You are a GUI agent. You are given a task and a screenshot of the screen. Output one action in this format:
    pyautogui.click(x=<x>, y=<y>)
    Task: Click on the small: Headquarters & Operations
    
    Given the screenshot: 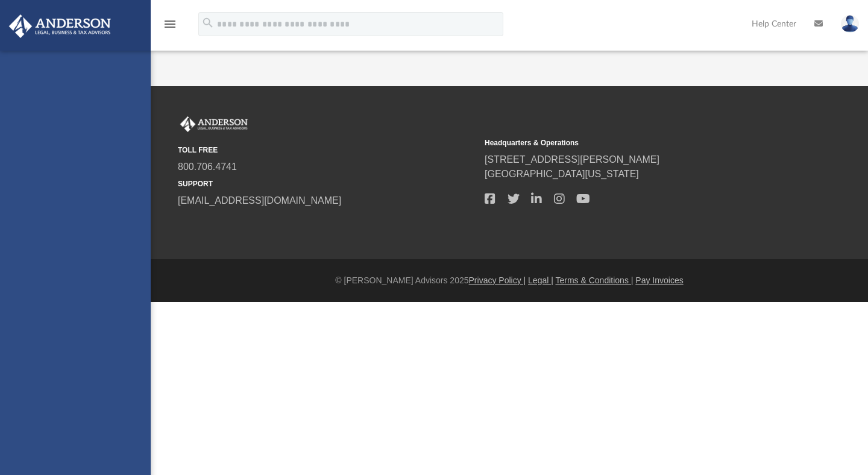 What is the action you would take?
    pyautogui.click(x=634, y=143)
    